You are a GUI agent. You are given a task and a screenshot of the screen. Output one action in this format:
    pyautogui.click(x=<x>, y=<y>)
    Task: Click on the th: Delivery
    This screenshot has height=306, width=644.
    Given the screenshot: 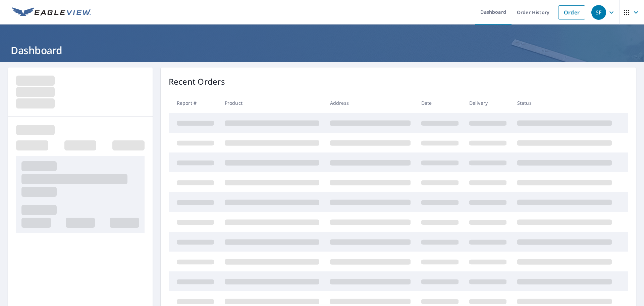 What is the action you would take?
    pyautogui.click(x=488, y=103)
    